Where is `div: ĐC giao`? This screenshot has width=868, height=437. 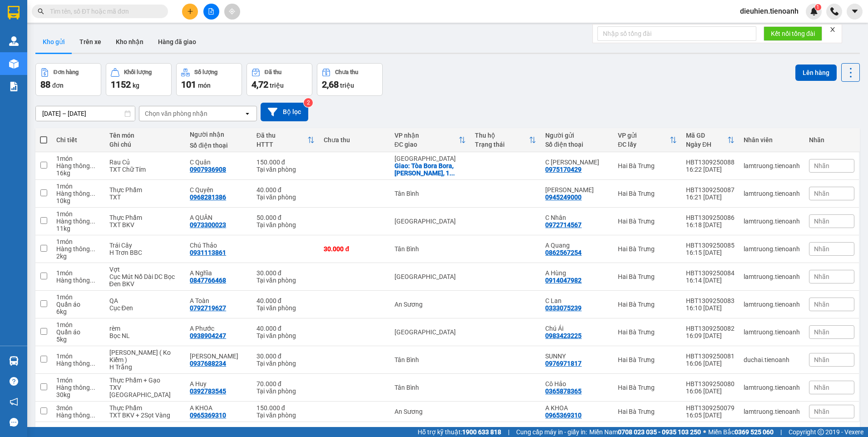 div: ĐC giao is located at coordinates (427, 145).